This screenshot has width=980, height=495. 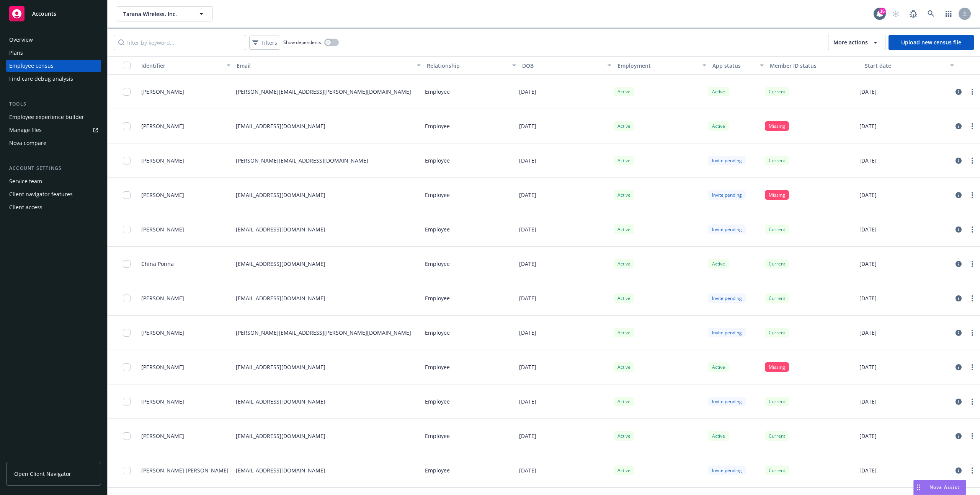 I want to click on span: Accounts, so click(x=44, y=13).